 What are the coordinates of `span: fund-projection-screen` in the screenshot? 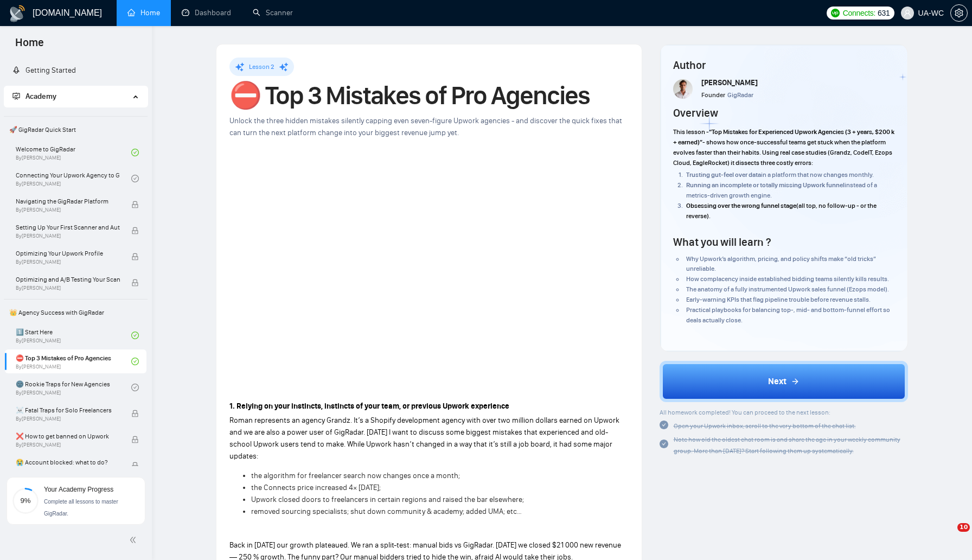 It's located at (17, 96).